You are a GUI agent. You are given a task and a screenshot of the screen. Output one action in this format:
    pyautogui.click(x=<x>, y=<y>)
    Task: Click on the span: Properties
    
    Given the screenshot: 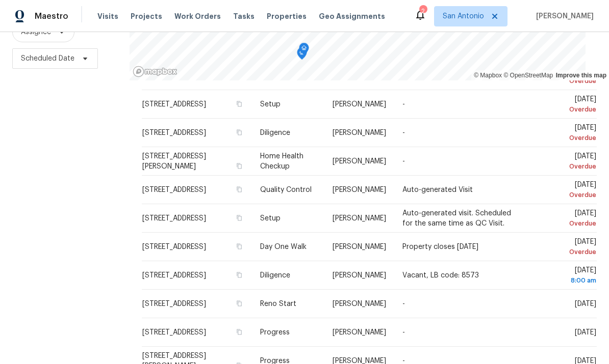 What is the action you would take?
    pyautogui.click(x=286, y=16)
    